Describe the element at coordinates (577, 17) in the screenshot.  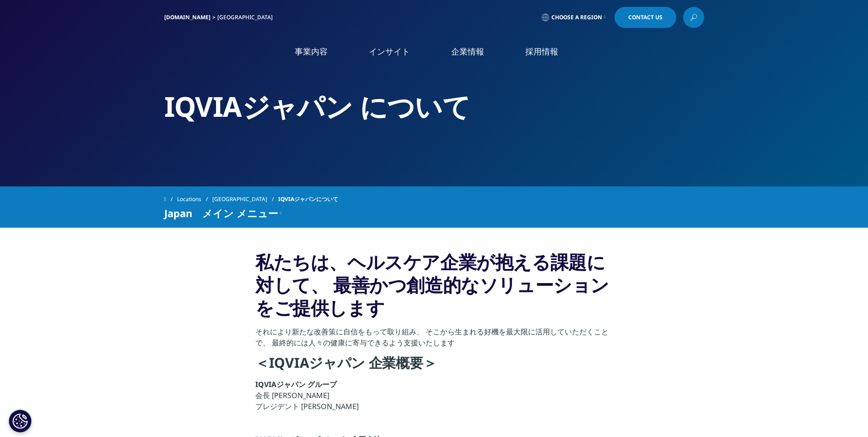
I see `span: Choose a Region` at that location.